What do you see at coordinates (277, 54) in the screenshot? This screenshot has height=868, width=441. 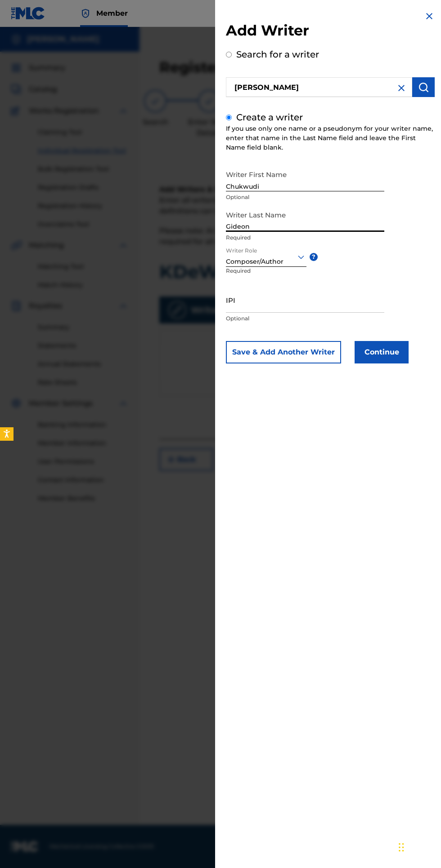 I see `label: Search for a writer` at bounding box center [277, 54].